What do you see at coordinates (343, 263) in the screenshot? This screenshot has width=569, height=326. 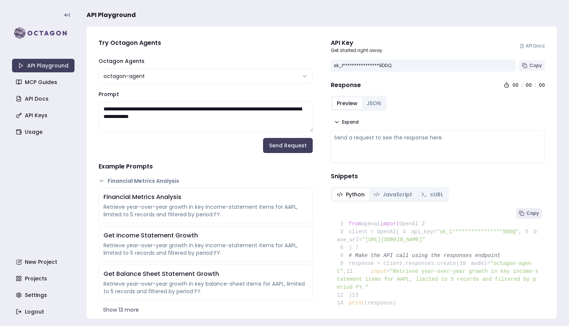 I see `span: 9` at bounding box center [343, 263].